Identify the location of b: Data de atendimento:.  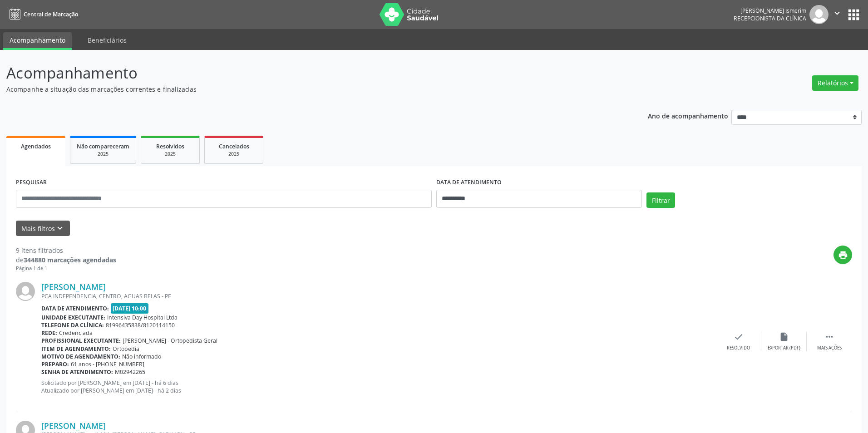
(75, 308).